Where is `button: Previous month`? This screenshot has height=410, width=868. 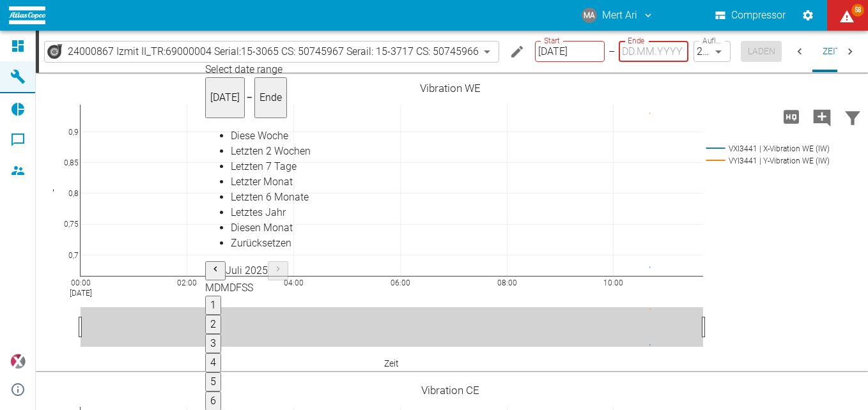 button: Previous month is located at coordinates (215, 271).